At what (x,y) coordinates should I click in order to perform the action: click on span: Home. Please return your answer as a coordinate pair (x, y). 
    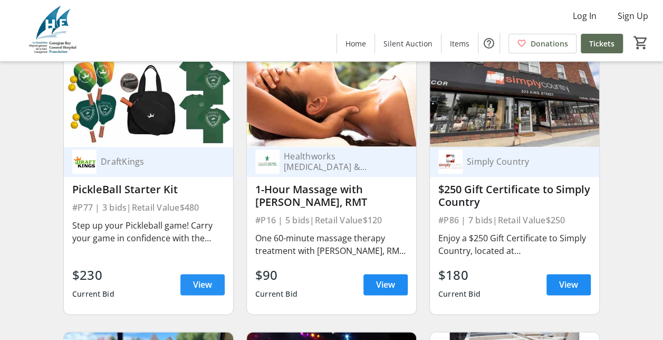
    Looking at the image, I should click on (355, 43).